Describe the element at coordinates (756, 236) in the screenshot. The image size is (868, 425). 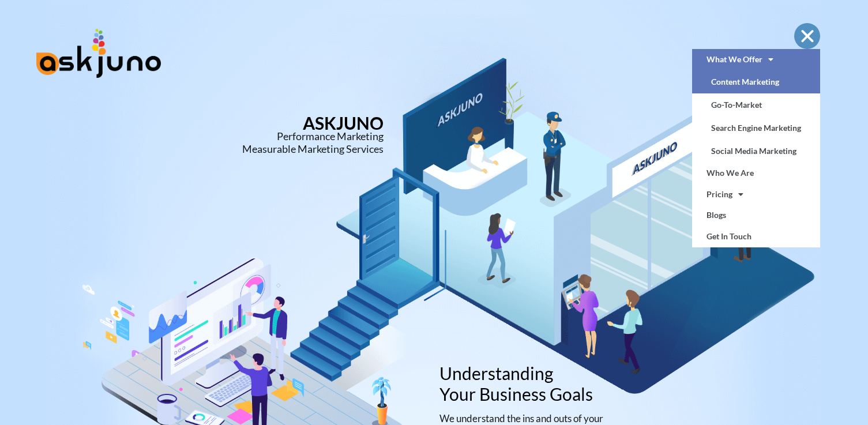
I see `a: Get In Touch` at that location.